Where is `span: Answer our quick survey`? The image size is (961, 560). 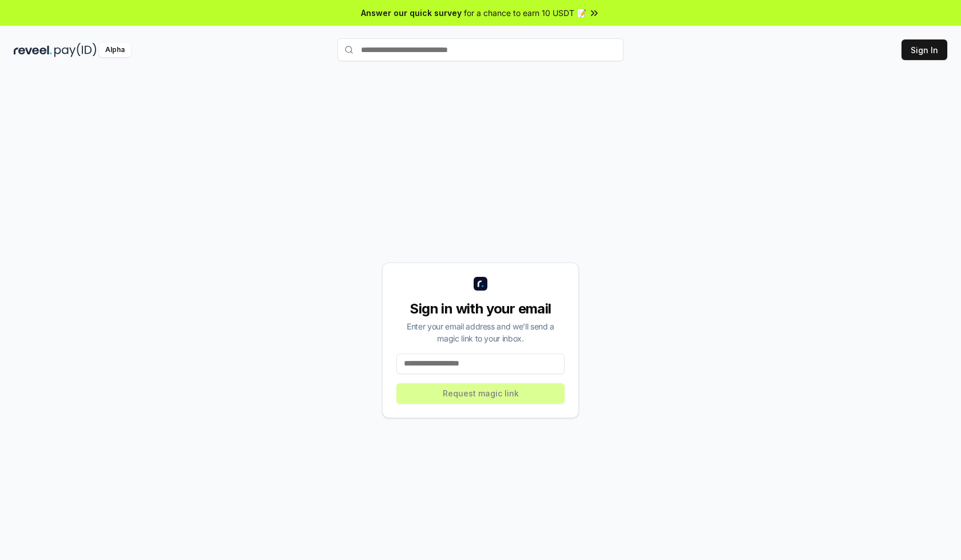
span: Answer our quick survey is located at coordinates (411, 13).